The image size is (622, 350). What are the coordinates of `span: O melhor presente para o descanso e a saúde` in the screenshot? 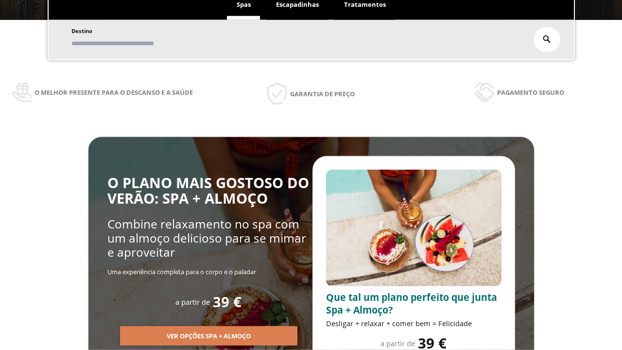 It's located at (114, 92).